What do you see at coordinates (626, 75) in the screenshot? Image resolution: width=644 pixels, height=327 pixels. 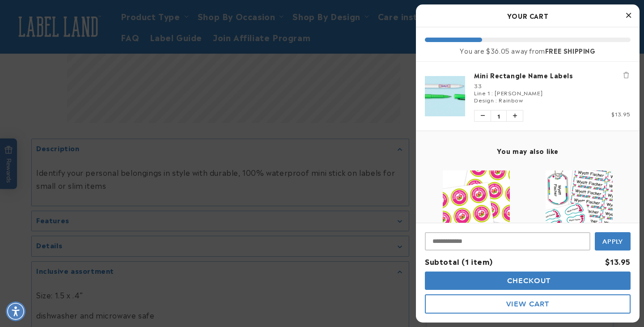 I see `button: Remove Mini Rectangle Name Labels` at bounding box center [626, 75].